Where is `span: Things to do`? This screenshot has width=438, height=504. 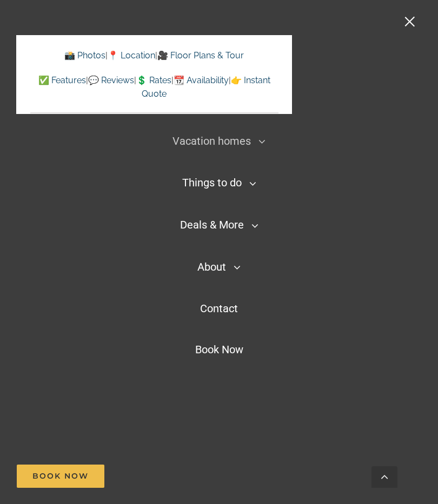 span: Things to do is located at coordinates (212, 182).